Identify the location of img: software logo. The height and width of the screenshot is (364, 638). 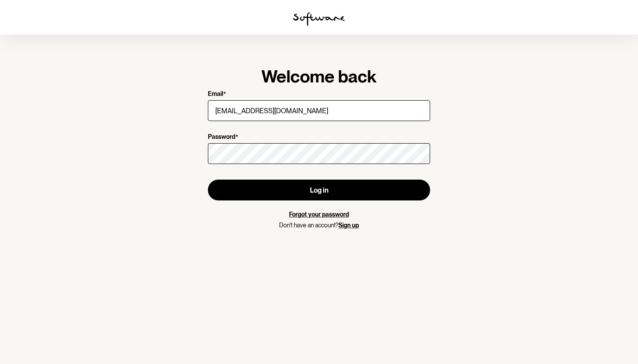
(319, 19).